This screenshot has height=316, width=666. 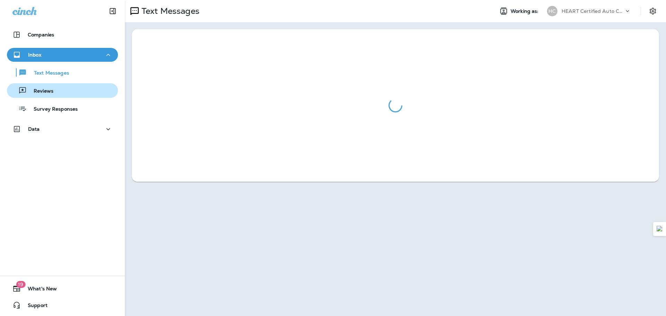 I want to click on p: Data, so click(x=34, y=129).